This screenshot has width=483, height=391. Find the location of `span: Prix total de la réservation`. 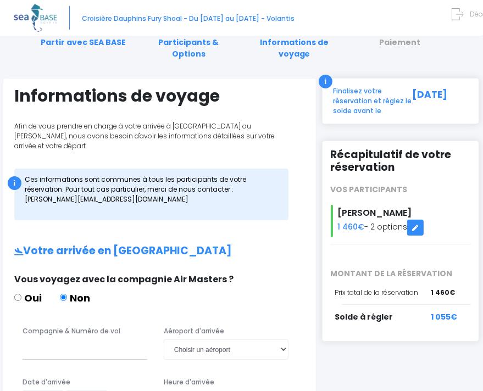

span: Prix total de la réservation is located at coordinates (377, 292).